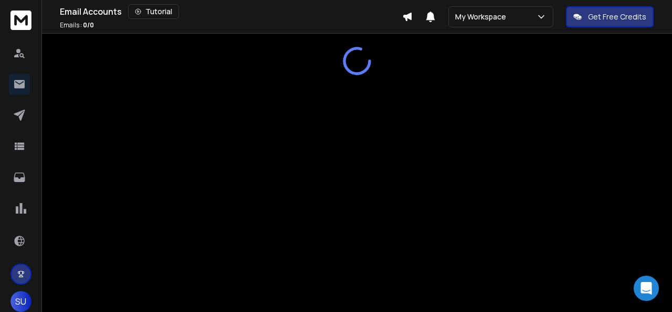  I want to click on button: SU, so click(21, 301).